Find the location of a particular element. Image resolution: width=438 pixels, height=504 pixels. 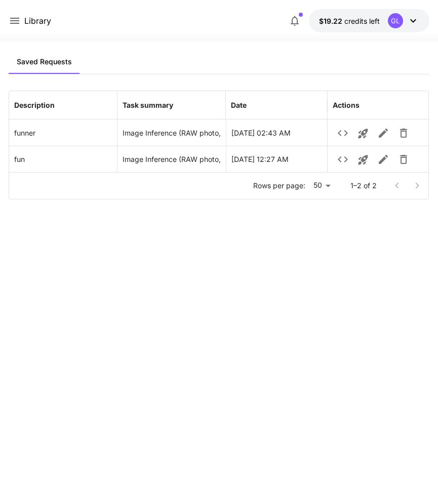

span: $19.22 is located at coordinates (332, 20).